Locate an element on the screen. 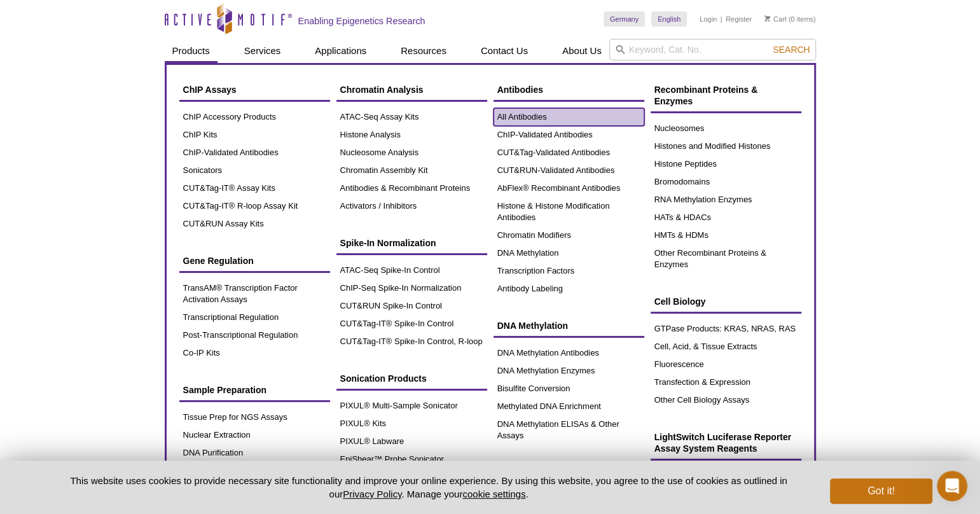 The image size is (980, 514). a: Bisulfite Conversion is located at coordinates (568, 389).